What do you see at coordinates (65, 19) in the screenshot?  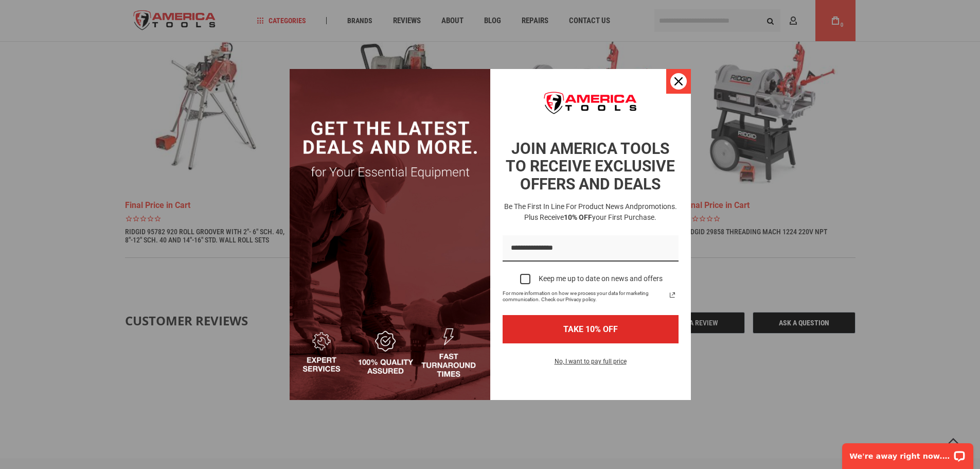 I see `p: We're away right now. Please check back later!` at bounding box center [65, 19].